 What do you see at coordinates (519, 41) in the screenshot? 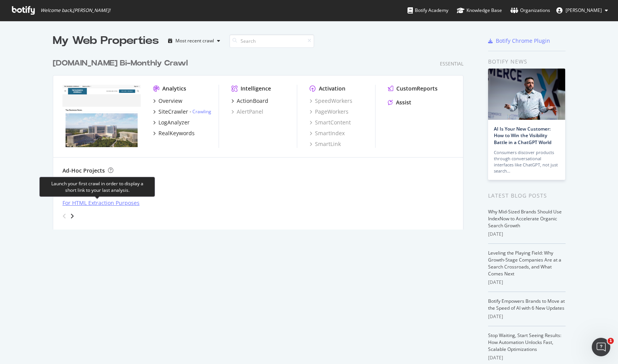
I see `a: Botify Chrome Plugin` at bounding box center [519, 41].